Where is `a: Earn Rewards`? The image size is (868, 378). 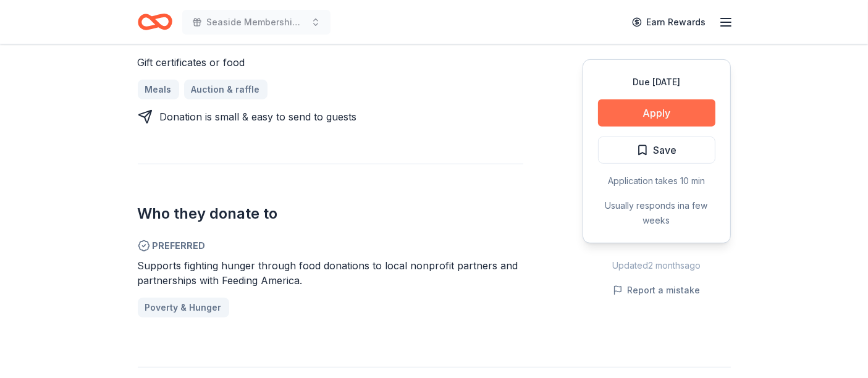 a: Earn Rewards is located at coordinates (669, 22).